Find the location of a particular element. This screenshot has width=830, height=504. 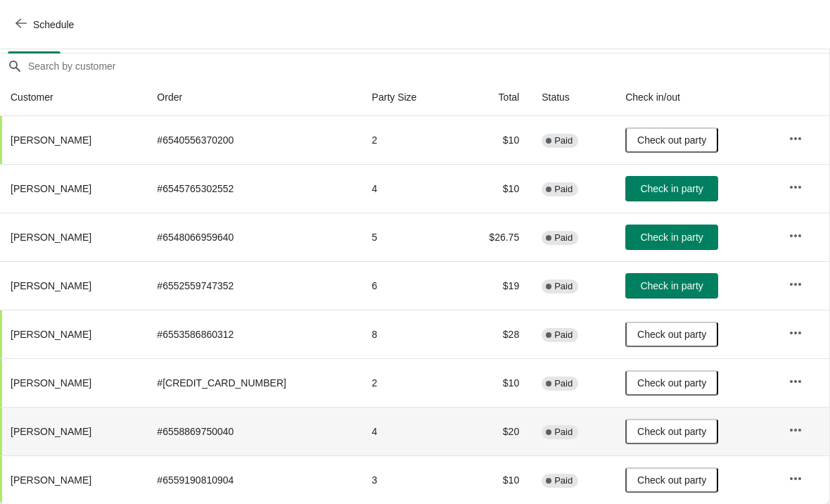

span: Schedule is located at coordinates (53, 25).